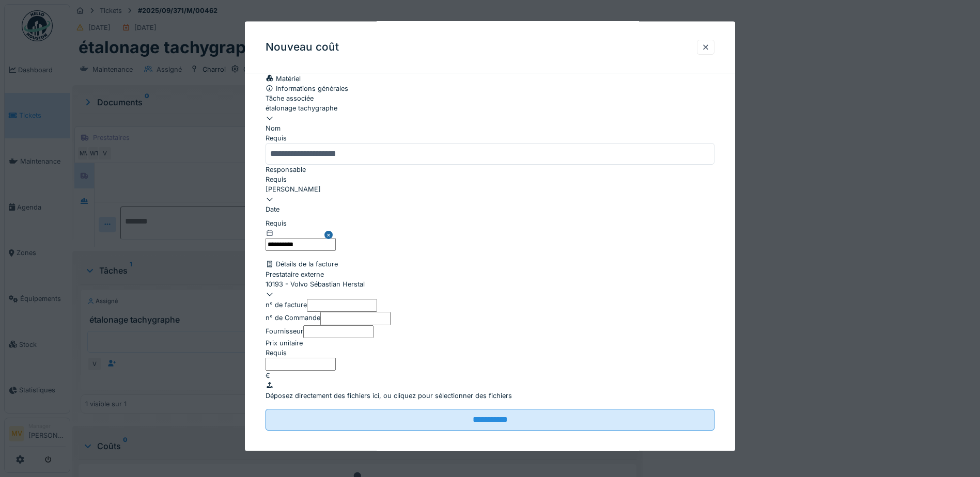  Describe the element at coordinates (489, 108) in the screenshot. I see `div: étalonage tachygraphe` at that location.